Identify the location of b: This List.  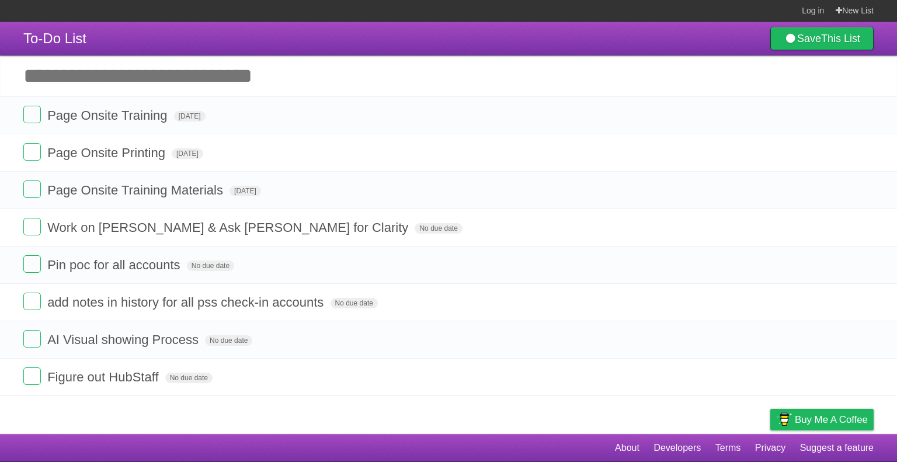
(840, 39).